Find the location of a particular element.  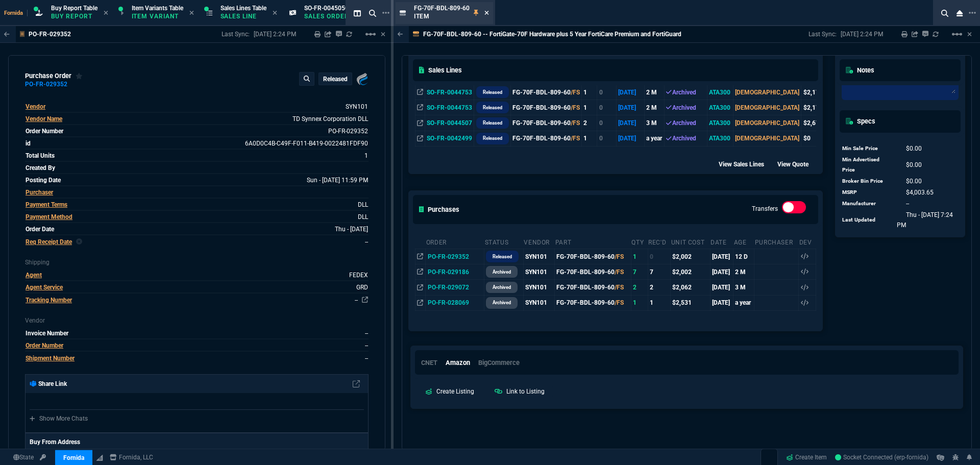

span: Buy Report Table is located at coordinates (74, 8).